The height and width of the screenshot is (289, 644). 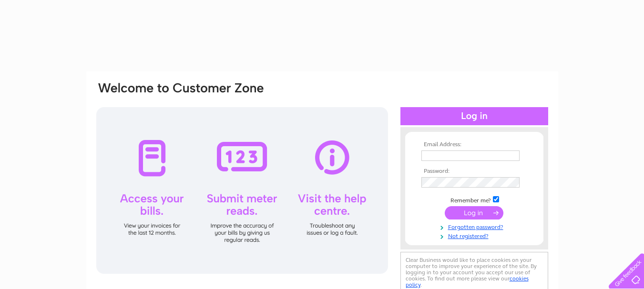 What do you see at coordinates (475, 235) in the screenshot?
I see `a: Not registered?` at bounding box center [475, 235].